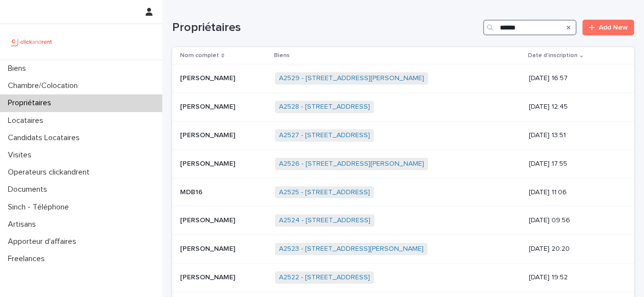 The height and width of the screenshot is (297, 644). What do you see at coordinates (530, 28) in the screenshot?
I see `div: Search` at bounding box center [530, 28].